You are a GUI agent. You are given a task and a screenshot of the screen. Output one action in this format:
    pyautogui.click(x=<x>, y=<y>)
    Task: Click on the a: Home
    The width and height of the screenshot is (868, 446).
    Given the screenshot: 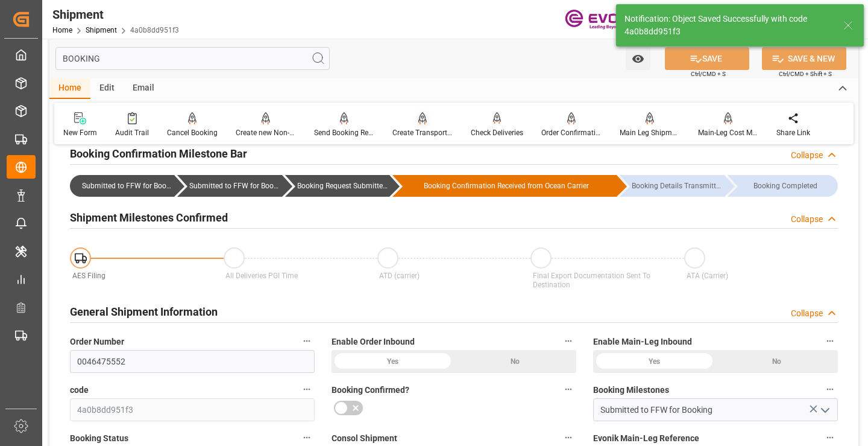 What is the action you would take?
    pyautogui.click(x=62, y=31)
    